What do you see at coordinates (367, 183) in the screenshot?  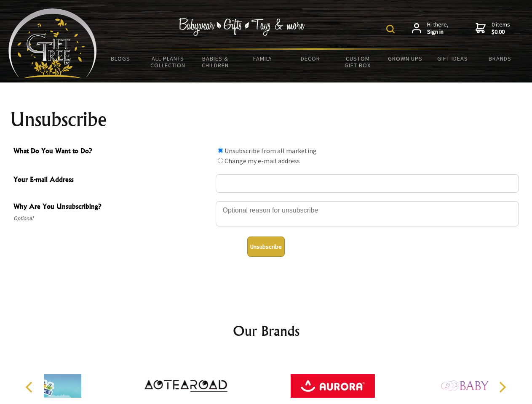 I see `input: Your E-mail Address` at bounding box center [367, 183].